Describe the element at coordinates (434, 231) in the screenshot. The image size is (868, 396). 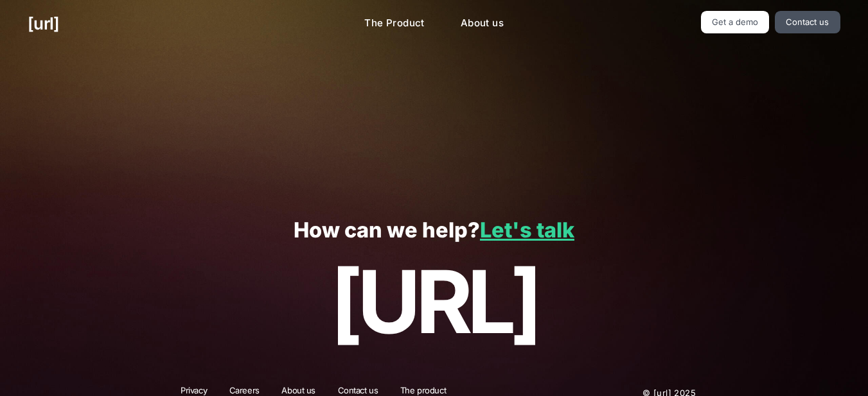
I see `p: How can we help?` at that location.